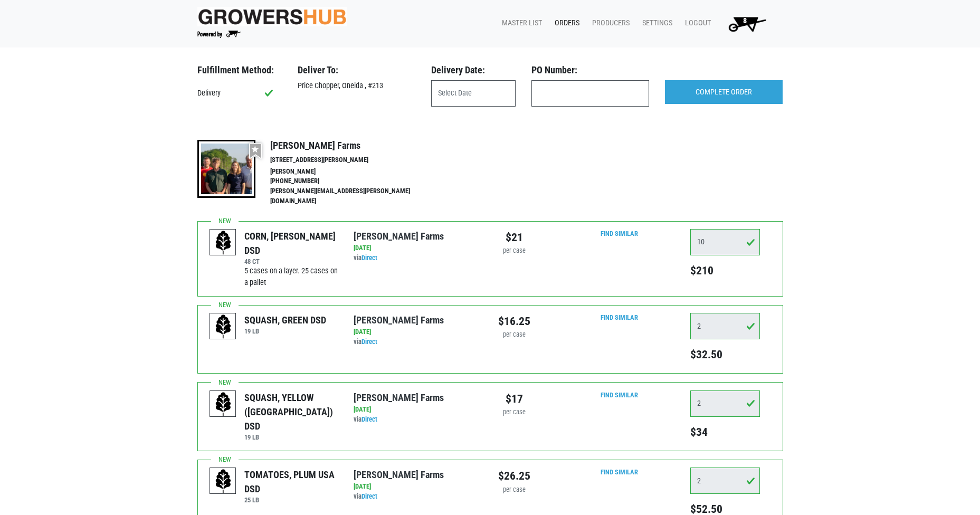 This screenshot has height=515, width=980. I want to click on a: Orders, so click(565, 23).